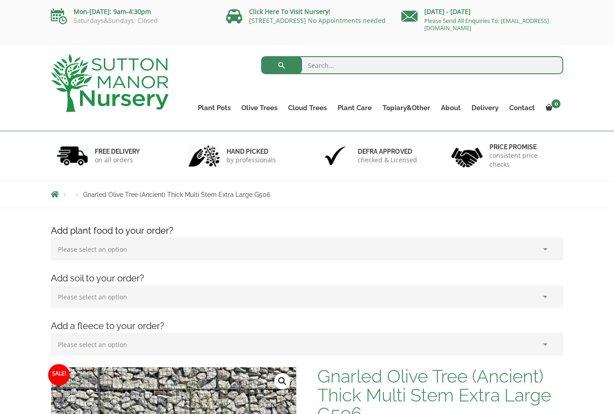  Describe the element at coordinates (307, 326) in the screenshot. I see `h4: Add a fleece to your order?` at that location.